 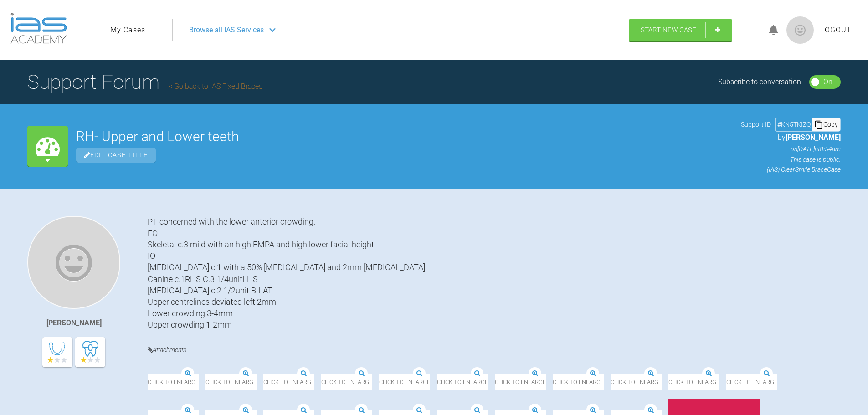 I want to click on span: Support ID, so click(x=756, y=125).